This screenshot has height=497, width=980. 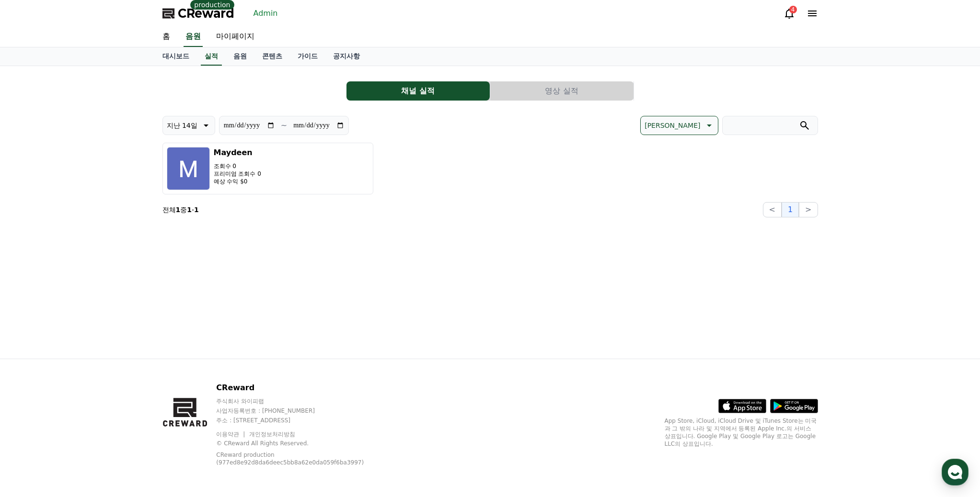 I want to click on a: 설정, so click(x=154, y=316).